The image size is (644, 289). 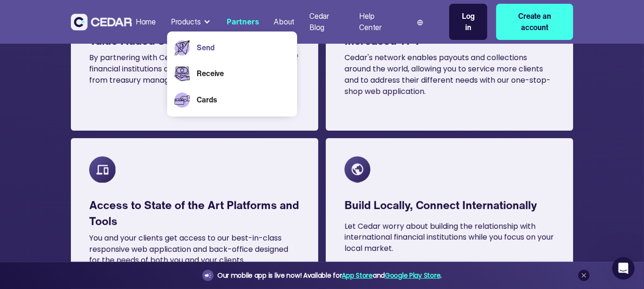 I want to click on a: Home, so click(x=145, y=22).